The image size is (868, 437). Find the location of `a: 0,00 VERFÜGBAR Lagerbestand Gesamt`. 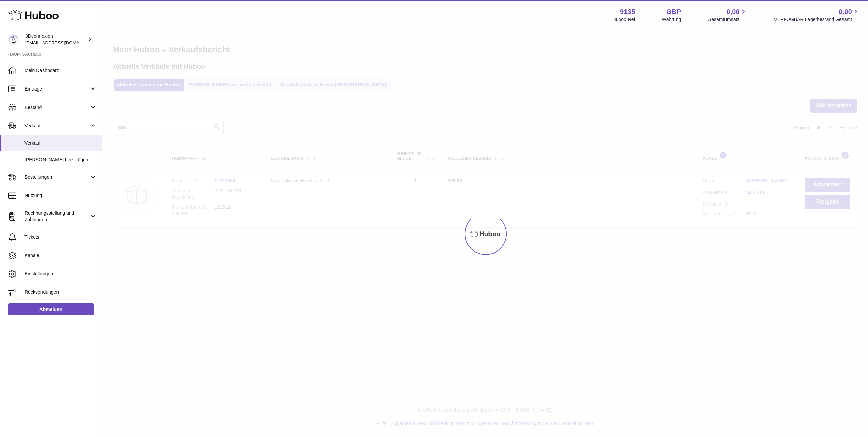

a: 0,00 VERFÜGBAR Lagerbestand Gesamt is located at coordinates (817, 15).